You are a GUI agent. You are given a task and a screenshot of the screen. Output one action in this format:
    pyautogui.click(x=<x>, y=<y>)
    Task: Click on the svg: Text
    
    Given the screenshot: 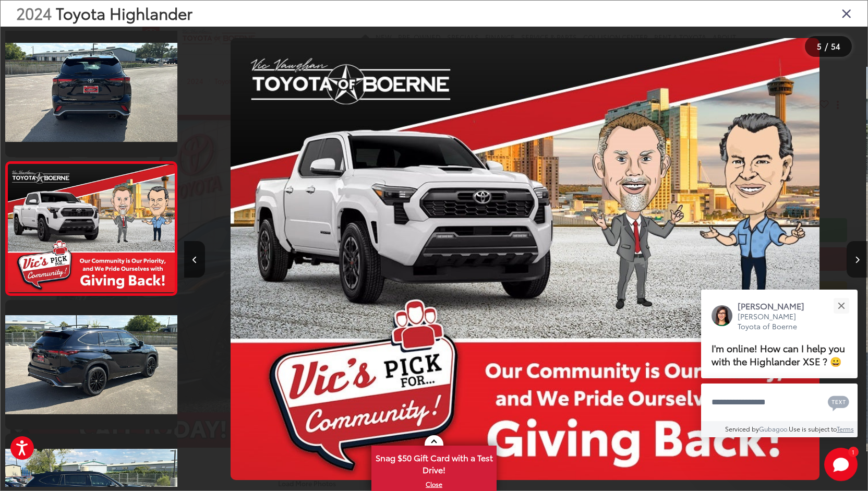 What is the action you would take?
    pyautogui.click(x=839, y=403)
    